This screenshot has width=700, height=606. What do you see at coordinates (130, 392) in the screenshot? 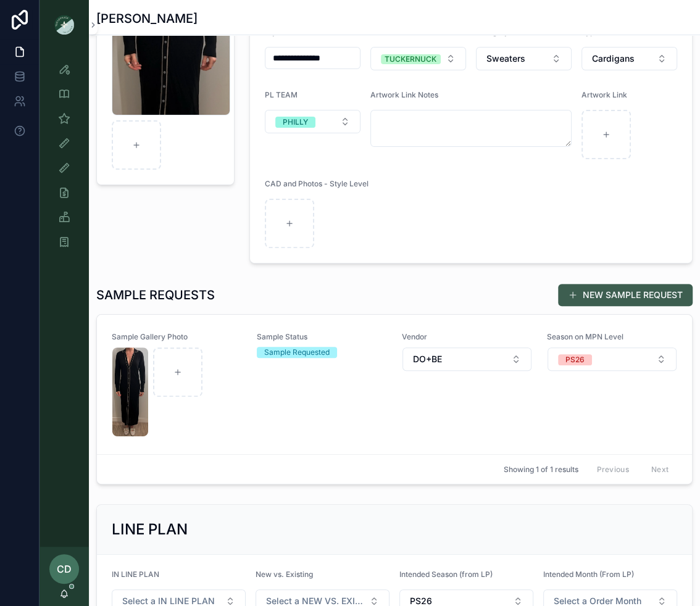
I see `img: Screenshot-2025-09-08-at-5.04.46-PM.png` at bounding box center [130, 392].